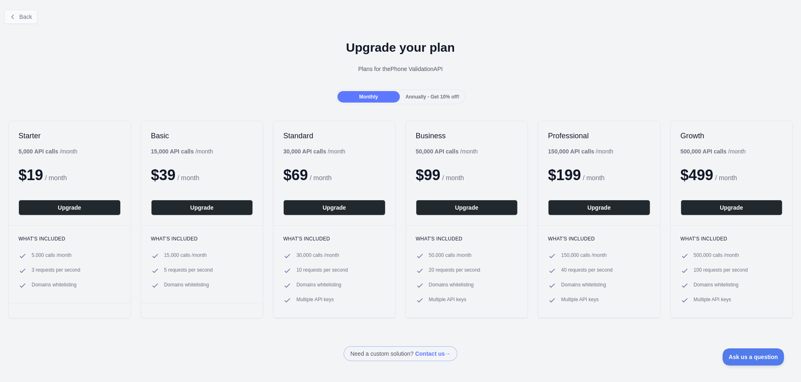 The height and width of the screenshot is (382, 801). Describe the element at coordinates (599, 136) in the screenshot. I see `h2: Professional` at that location.